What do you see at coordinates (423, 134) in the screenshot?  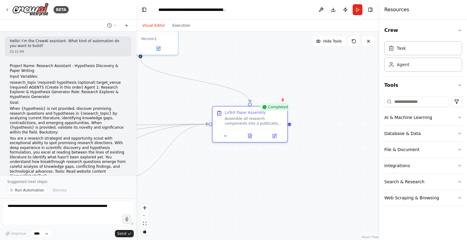 I see `button: Database & Data` at bounding box center [423, 134].